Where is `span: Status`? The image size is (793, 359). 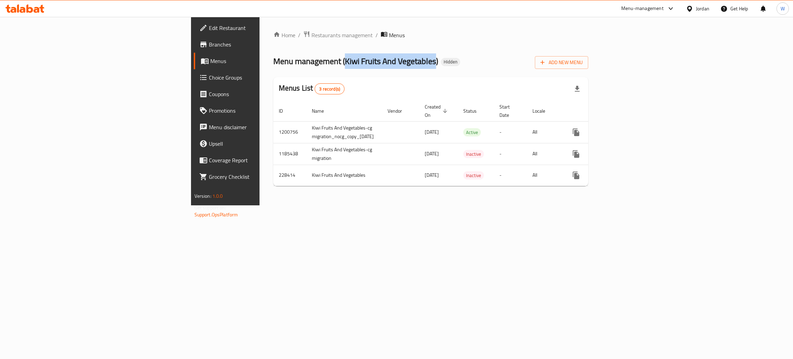 span: Status is located at coordinates (475, 111).